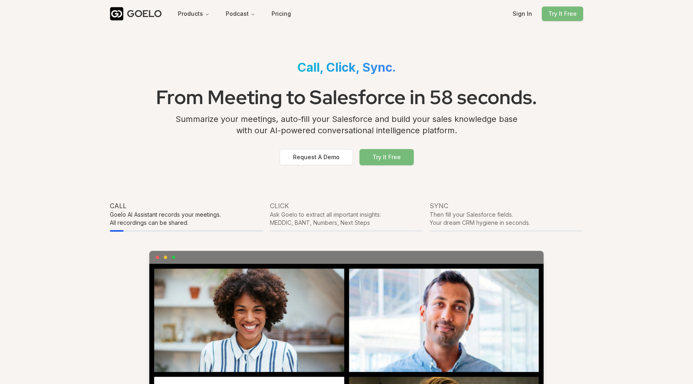  Describe the element at coordinates (523, 14) in the screenshot. I see `button: Sign In` at that location.